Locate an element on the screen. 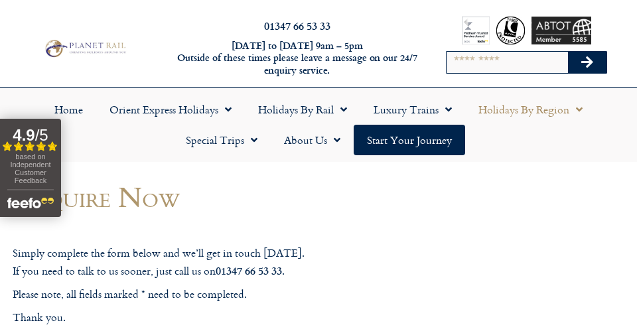  strong: 01347 66 53 33 is located at coordinates (249, 270).